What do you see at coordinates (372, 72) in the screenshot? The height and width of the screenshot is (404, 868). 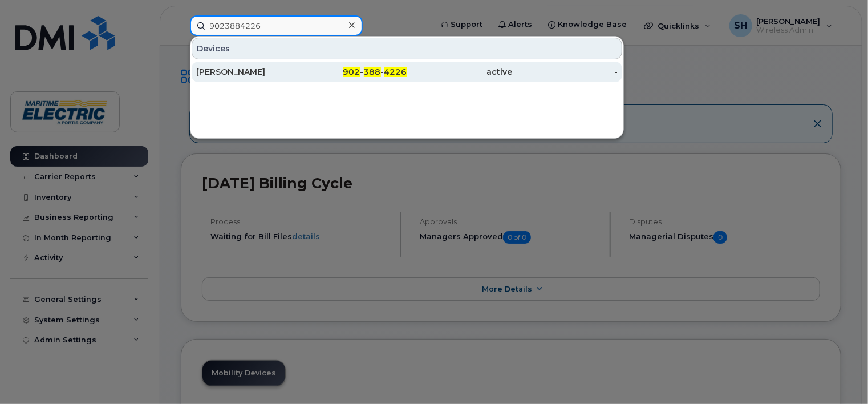 I see `span: 388` at bounding box center [372, 72].